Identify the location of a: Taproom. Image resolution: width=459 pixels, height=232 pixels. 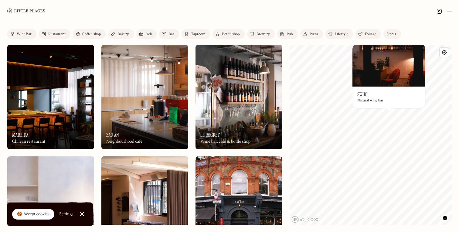
(196, 34).